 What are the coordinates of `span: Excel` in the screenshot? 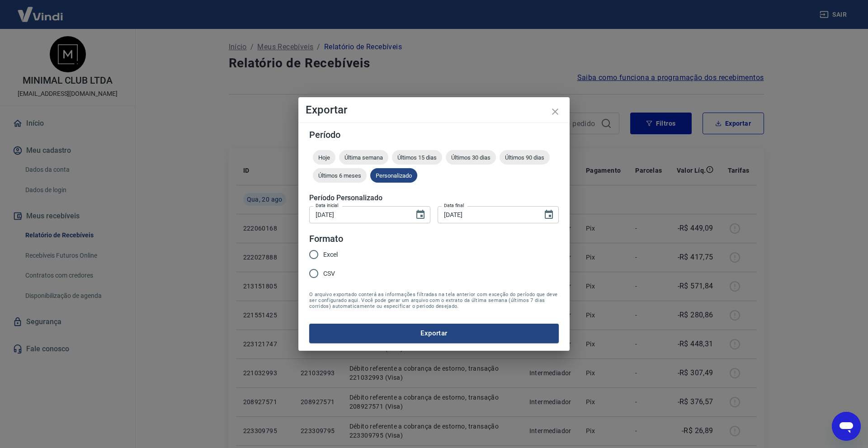 It's located at (331, 255).